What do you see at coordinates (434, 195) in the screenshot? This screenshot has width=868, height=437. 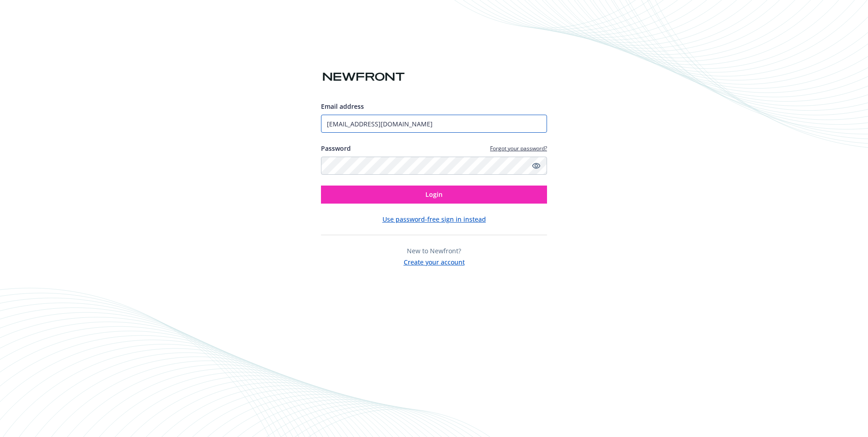 I see `button: Login` at bounding box center [434, 195].